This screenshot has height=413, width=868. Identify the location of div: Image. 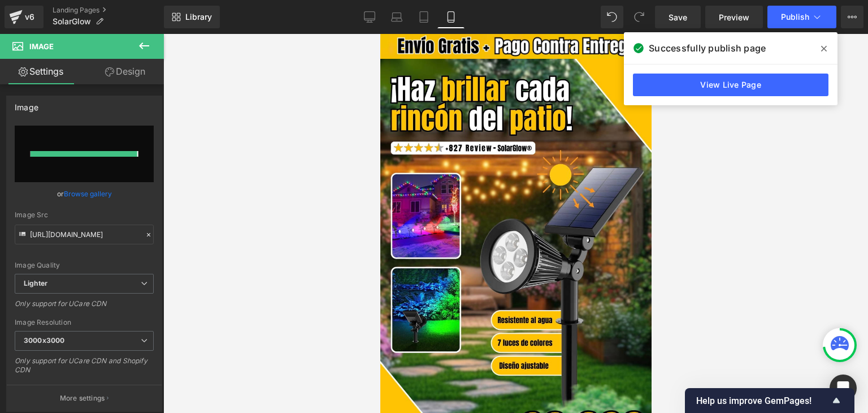
(26, 104).